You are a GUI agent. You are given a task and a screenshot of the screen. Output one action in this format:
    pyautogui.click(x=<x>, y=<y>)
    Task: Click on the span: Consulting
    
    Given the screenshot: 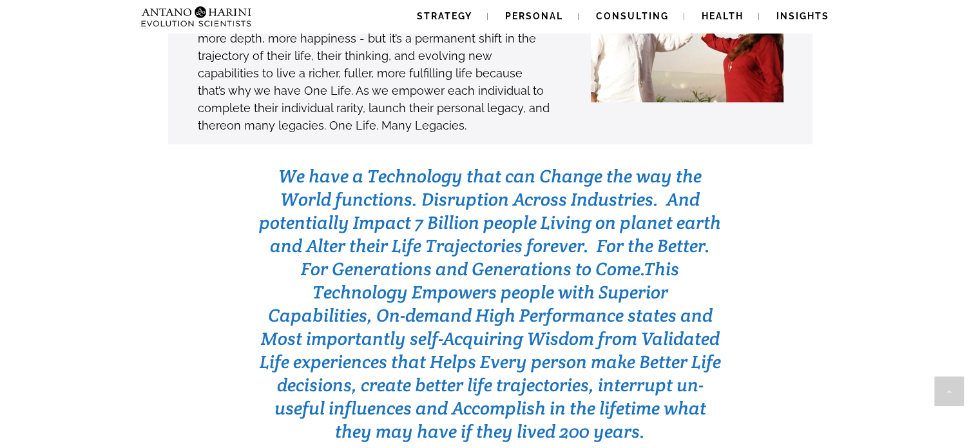 What is the action you would take?
    pyautogui.click(x=632, y=16)
    